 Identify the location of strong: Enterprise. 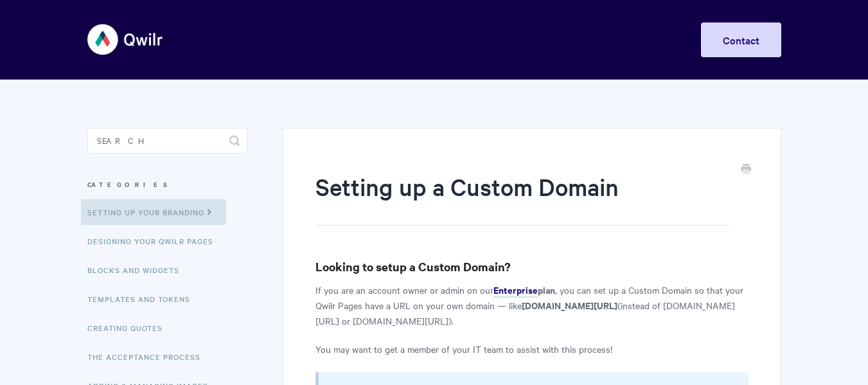
(516, 289).